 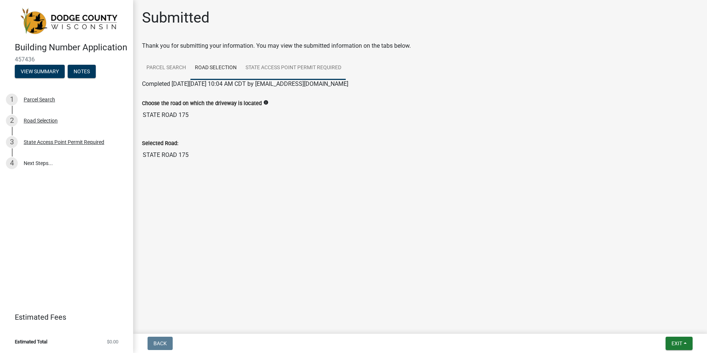 What do you see at coordinates (216, 68) in the screenshot?
I see `a: Road Selection` at bounding box center [216, 68].